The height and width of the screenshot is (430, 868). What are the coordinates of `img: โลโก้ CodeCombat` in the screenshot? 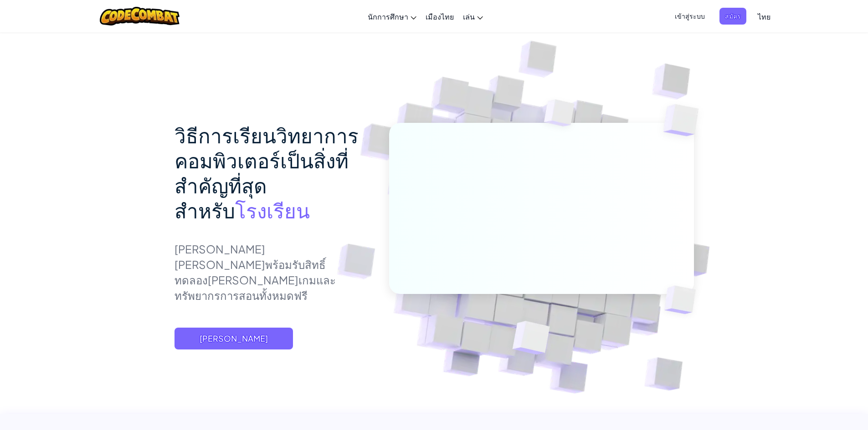 It's located at (140, 16).